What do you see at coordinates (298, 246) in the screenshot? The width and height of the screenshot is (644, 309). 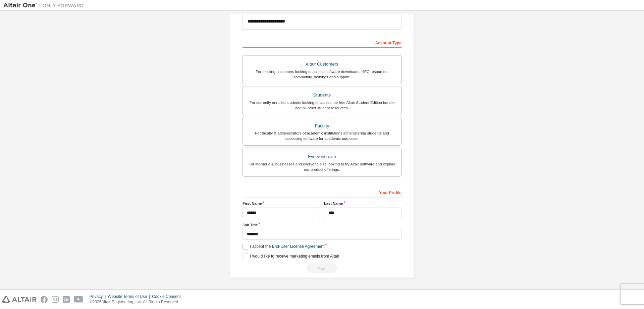 I see `a: End-User License Agreement` at bounding box center [298, 246].